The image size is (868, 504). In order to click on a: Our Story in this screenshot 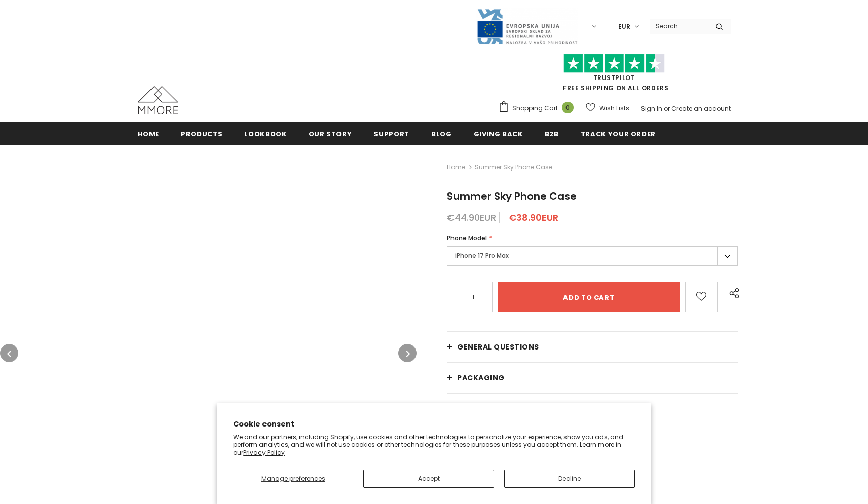, I will do `click(330, 133)`.